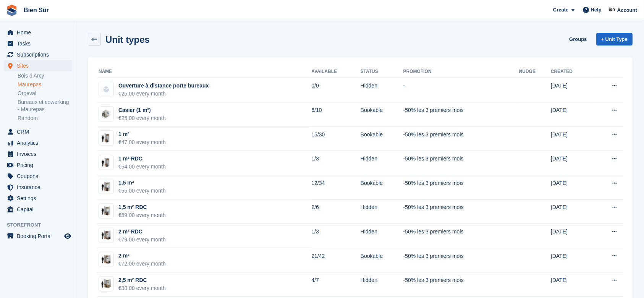 The height and width of the screenshot is (298, 644). Describe the element at coordinates (336, 285) in the screenshot. I see `td: 4/7` at that location.